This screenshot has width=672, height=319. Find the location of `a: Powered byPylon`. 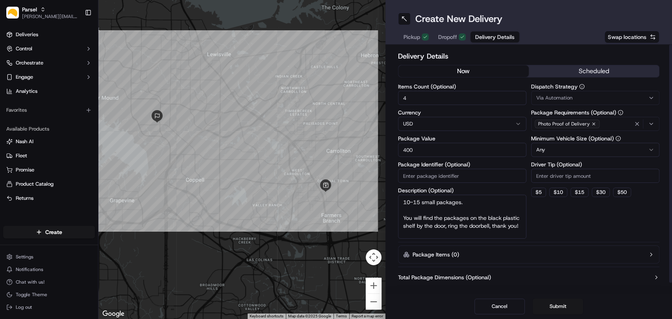

a: Powered byPylon is located at coordinates (75, 136).